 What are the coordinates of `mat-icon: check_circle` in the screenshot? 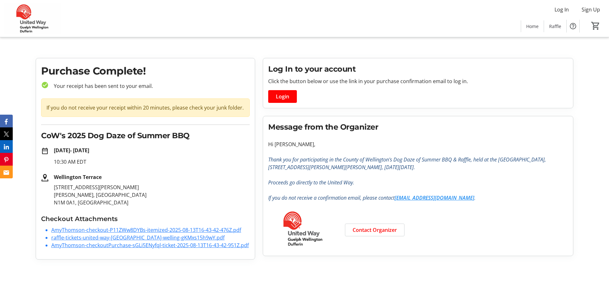 It's located at (45, 85).